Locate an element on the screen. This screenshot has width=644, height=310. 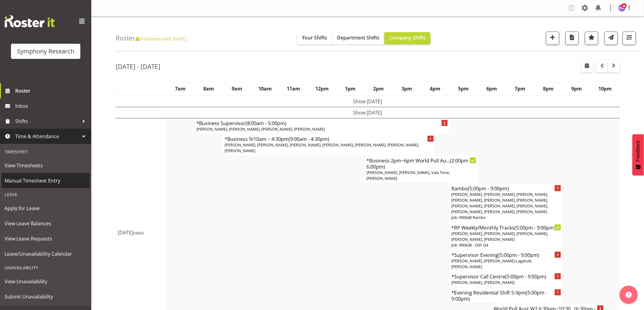
span: Manual Timesheet Entry is located at coordinates (46, 181).